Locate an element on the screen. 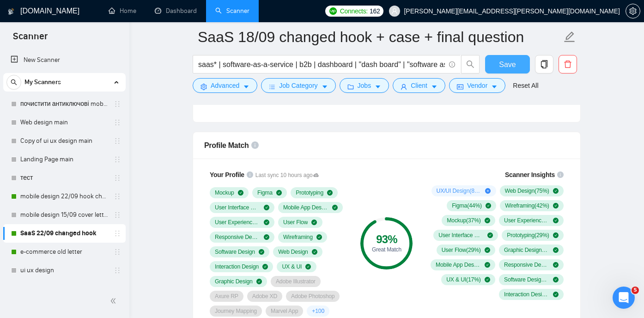 Image resolution: width=644 pixels, height=318 pixels. span: Advanced is located at coordinates (225, 86).